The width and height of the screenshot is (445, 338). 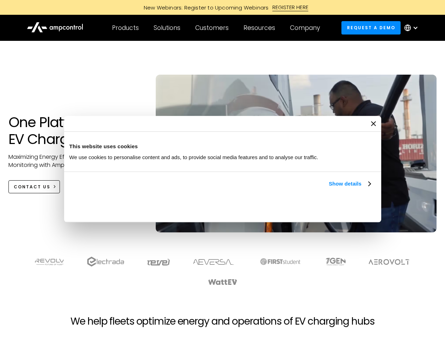 I want to click on span: We use cookies to personalise content and ads, to provide social media features and to analyse ou..., so click(x=194, y=157).